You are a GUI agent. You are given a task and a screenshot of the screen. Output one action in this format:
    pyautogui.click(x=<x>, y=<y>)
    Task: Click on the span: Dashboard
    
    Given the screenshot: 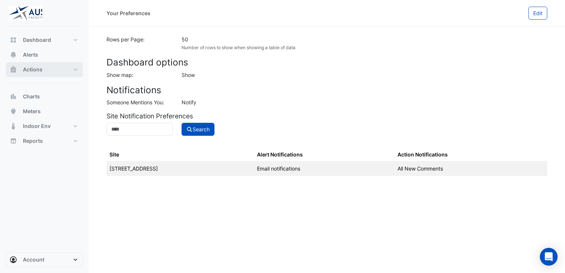 What is the action you would take?
    pyautogui.click(x=37, y=40)
    